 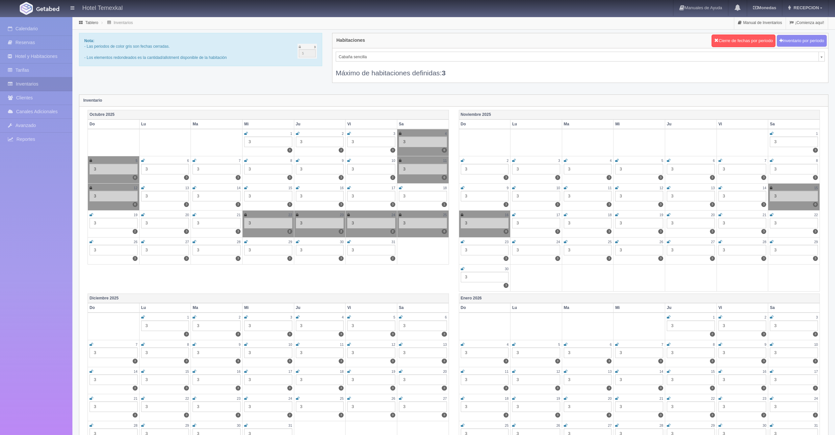 What do you see at coordinates (102, 7) in the screenshot?
I see `h4: Hotel Temexkal` at bounding box center [102, 7].